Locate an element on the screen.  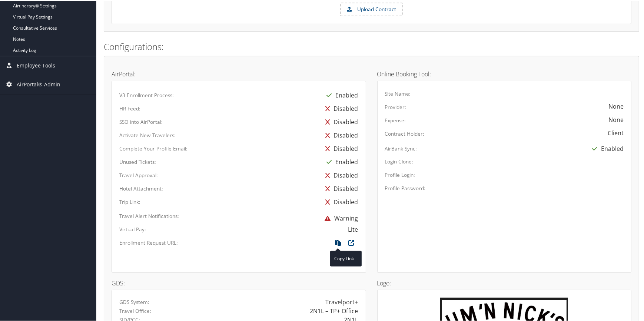
label: Travel Approval: is located at coordinates (138, 175).